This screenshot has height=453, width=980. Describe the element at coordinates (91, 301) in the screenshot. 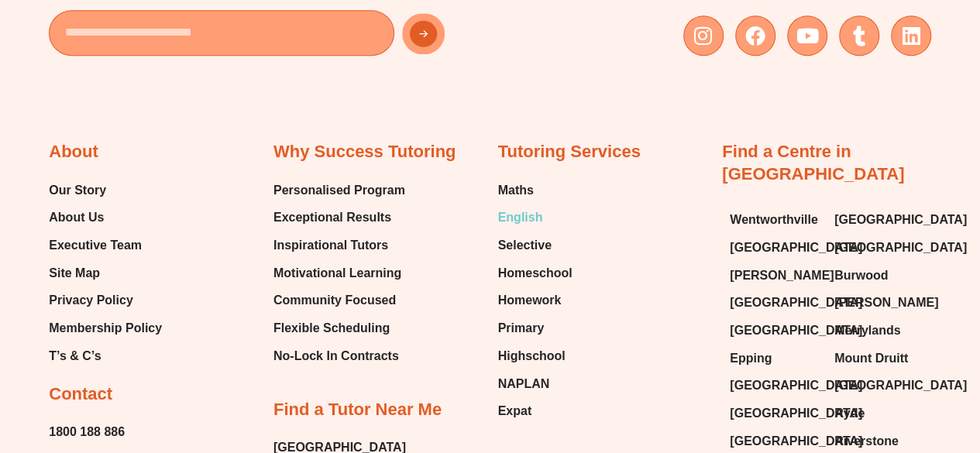

I see `span: Privacy Policy` at that location.